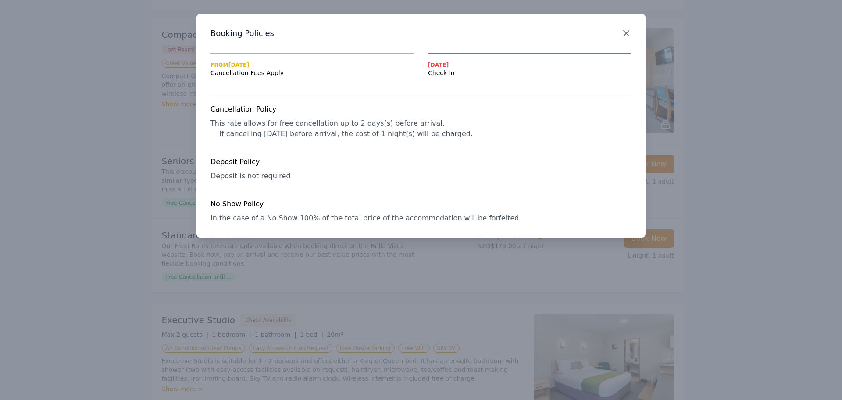 The width and height of the screenshot is (842, 400). Describe the element at coordinates (366, 218) in the screenshot. I see `span: In the case of a No Show 100% of the total price of the accommodation will be forfeited.` at that location.